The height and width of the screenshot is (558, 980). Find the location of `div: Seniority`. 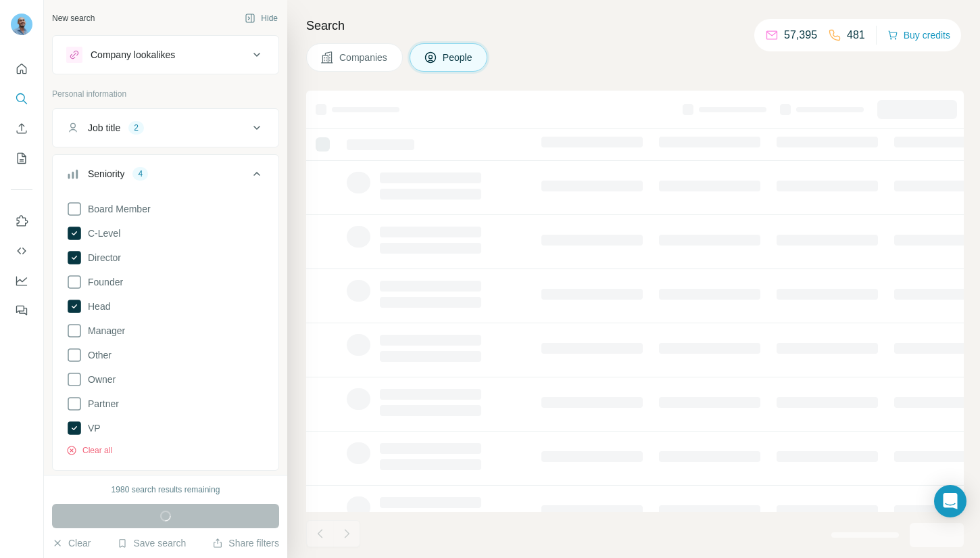

div: Seniority is located at coordinates (106, 174).